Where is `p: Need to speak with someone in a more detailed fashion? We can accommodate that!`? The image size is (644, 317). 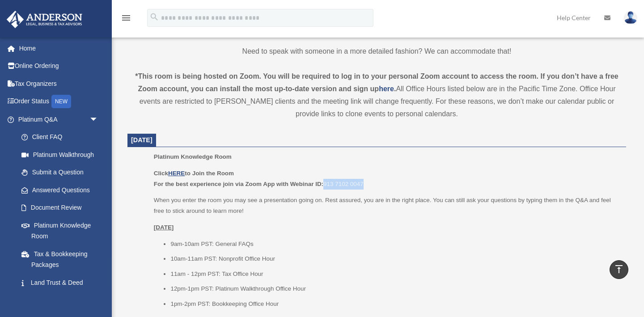 p: Need to speak with someone in a more detailed fashion? We can accommodate that! is located at coordinates (377, 52).